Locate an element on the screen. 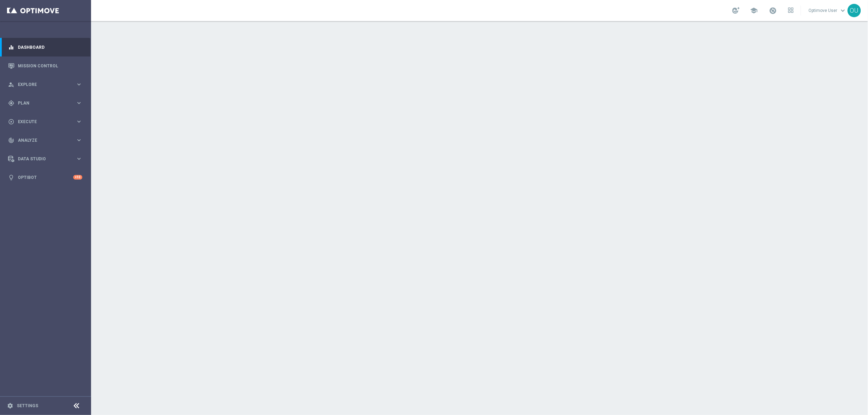  div: Explore is located at coordinates (41, 85).